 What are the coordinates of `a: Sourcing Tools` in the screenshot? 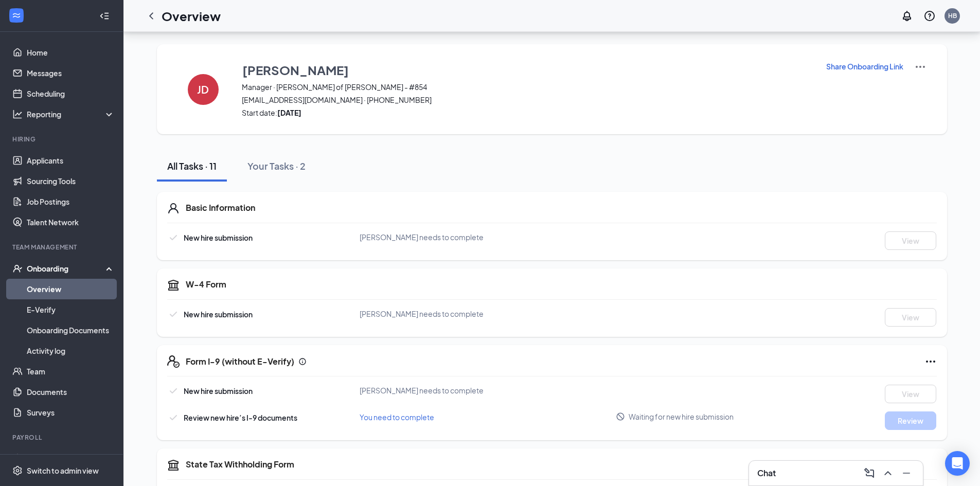 It's located at (70, 181).